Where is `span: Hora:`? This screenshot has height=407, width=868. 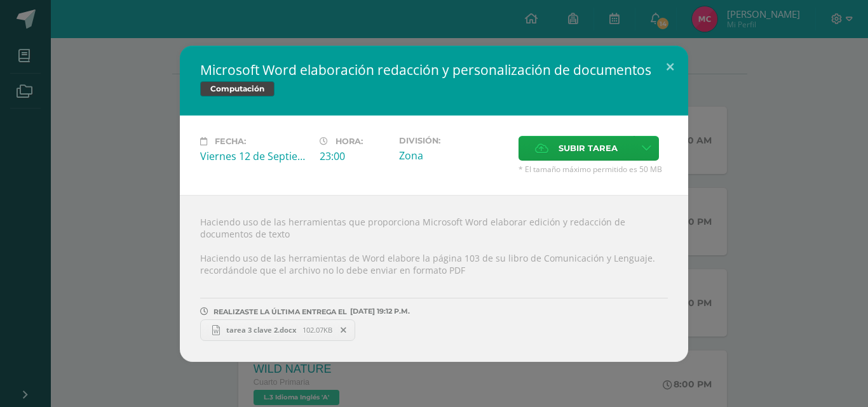
span: Hora: is located at coordinates (348, 141).